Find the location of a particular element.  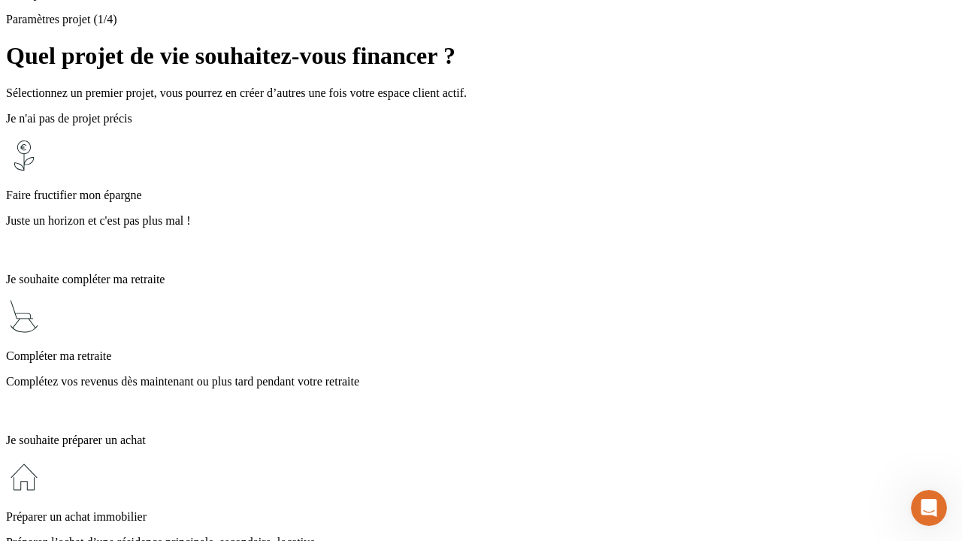

p: Je n'ai pas de projet précis is located at coordinates (481, 119).